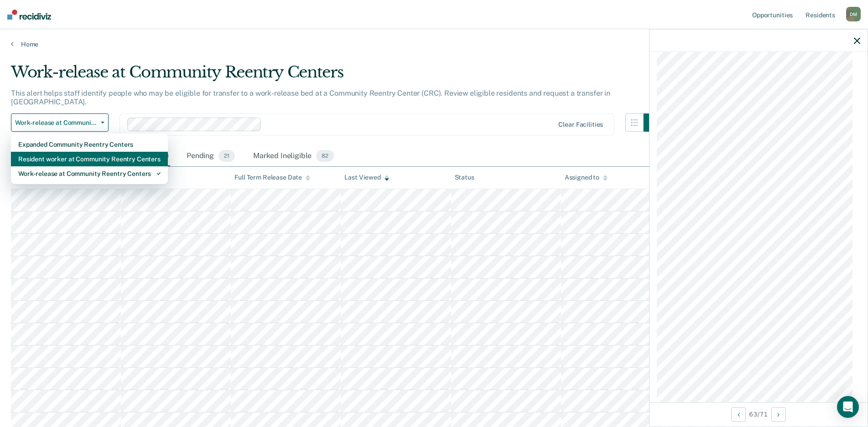 The image size is (868, 427). I want to click on div: Open Intercom Messenger, so click(848, 407).